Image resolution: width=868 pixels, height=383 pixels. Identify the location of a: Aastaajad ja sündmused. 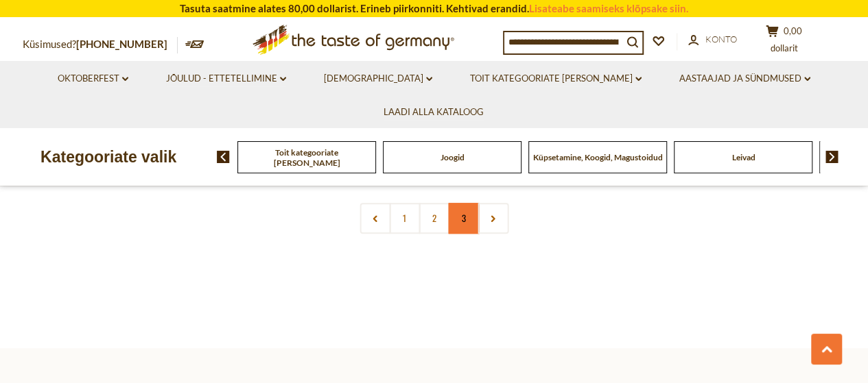
(744, 79).